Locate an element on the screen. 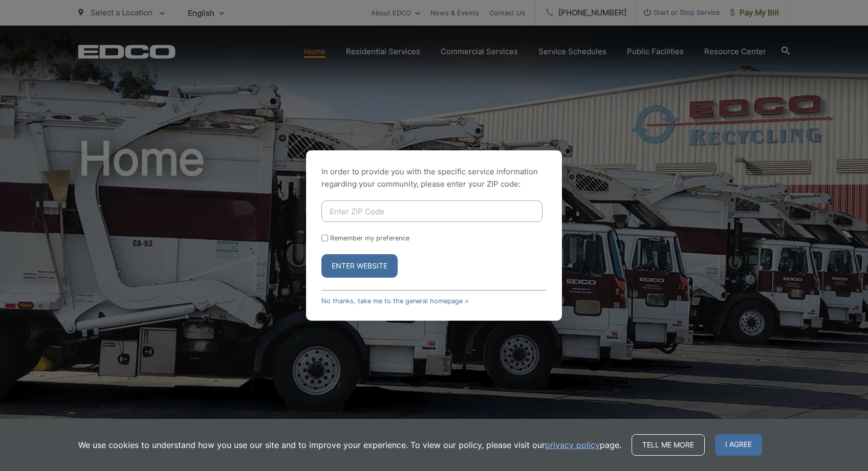  button: Enter Website is located at coordinates (360, 266).